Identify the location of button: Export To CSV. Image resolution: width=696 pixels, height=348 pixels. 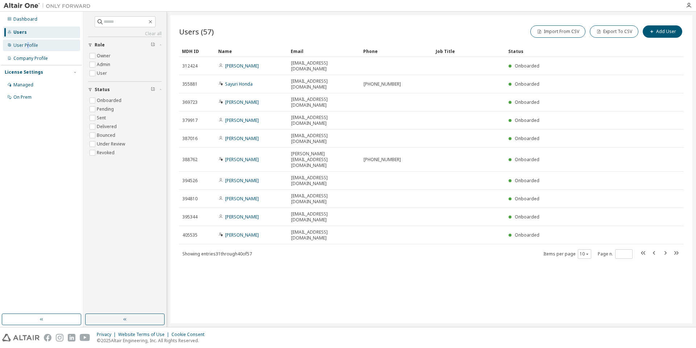
(614, 32).